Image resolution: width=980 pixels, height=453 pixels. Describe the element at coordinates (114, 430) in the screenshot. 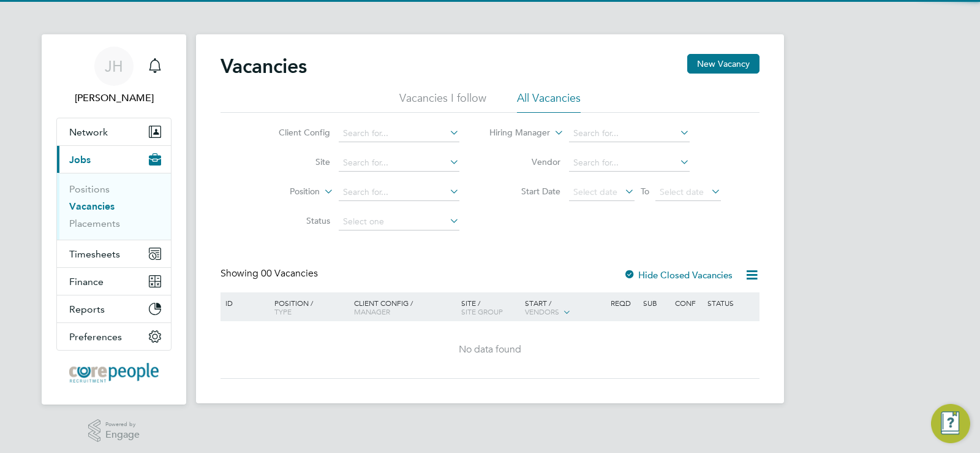

I see `a: Powered byEngage` at that location.